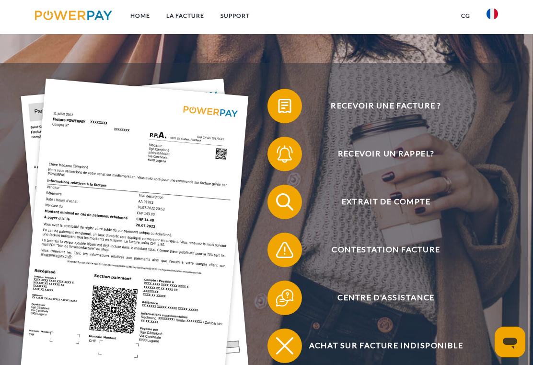 The image size is (533, 365). Describe the element at coordinates (285, 153) in the screenshot. I see `img: qb_bell.svg` at that location.